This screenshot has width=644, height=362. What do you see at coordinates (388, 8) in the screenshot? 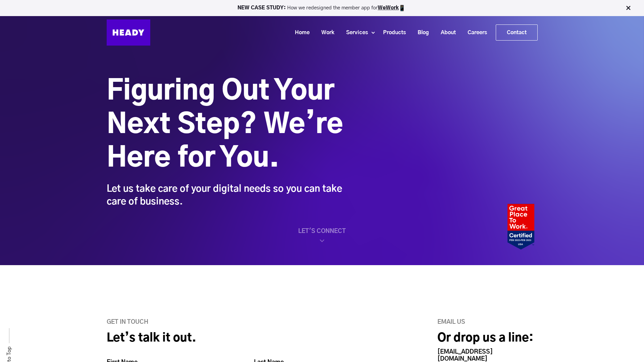
I see `a: WeWork` at bounding box center [388, 8].